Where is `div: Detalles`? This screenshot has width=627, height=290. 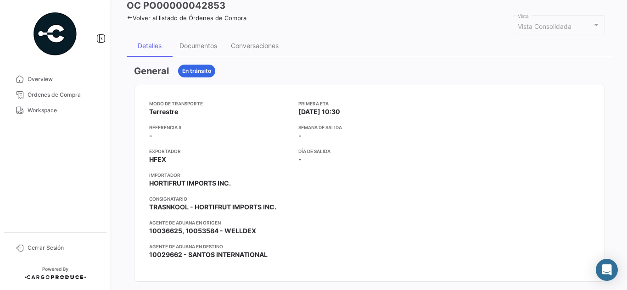 div: Detalles is located at coordinates (150, 45).